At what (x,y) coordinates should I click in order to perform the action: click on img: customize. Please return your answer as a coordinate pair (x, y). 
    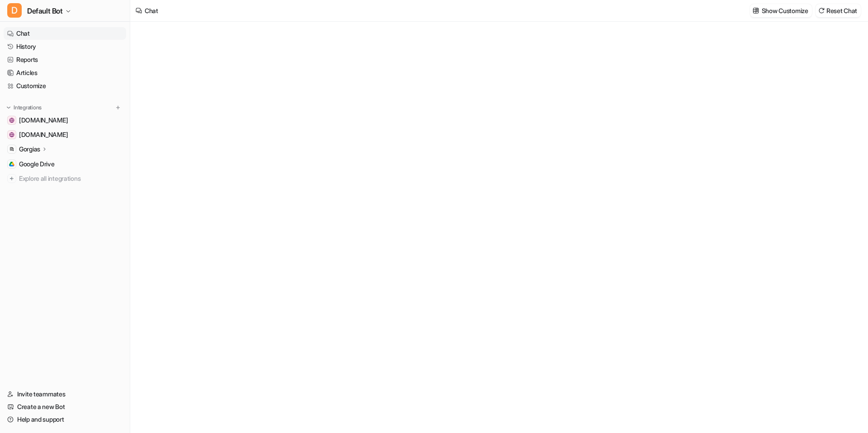
    Looking at the image, I should click on (756, 10).